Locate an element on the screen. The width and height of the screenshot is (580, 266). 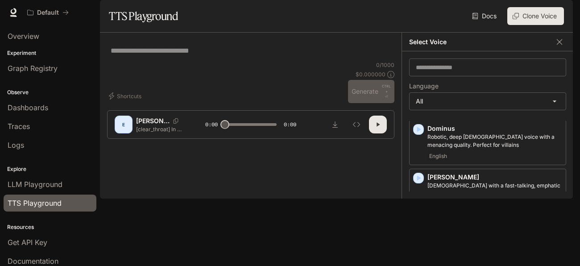
button: Inspect is located at coordinates (357, 125).